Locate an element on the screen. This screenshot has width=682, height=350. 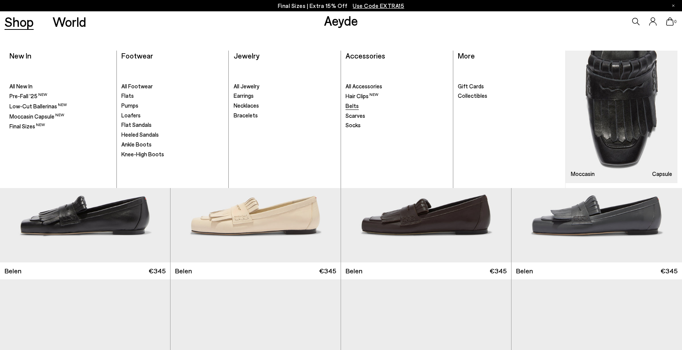
a: Socks is located at coordinates (396, 125).